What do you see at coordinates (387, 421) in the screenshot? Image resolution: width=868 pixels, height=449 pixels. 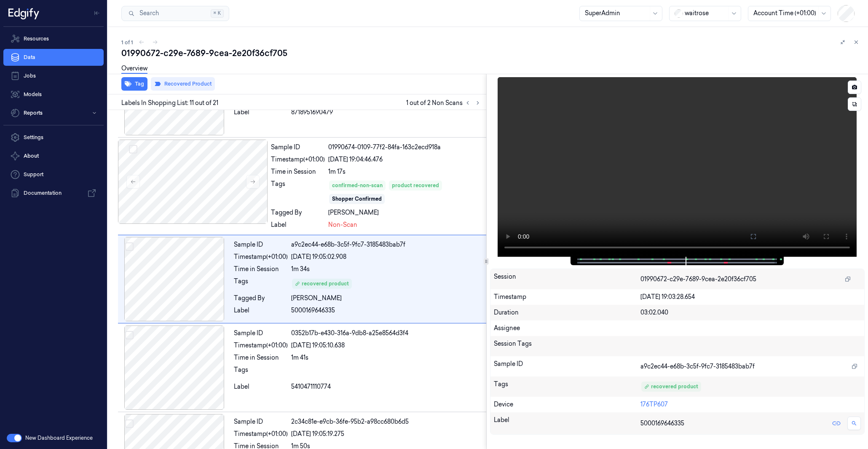 I see `div: 2c34c81e-e9cb-36fe-95b2-a98cc680b6d5` at bounding box center [387, 421].